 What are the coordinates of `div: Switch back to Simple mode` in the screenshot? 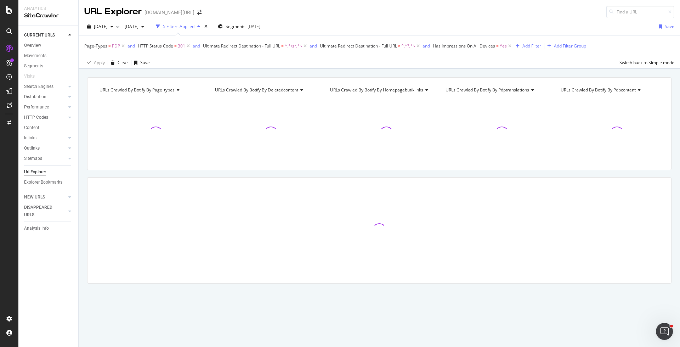 It's located at (647, 62).